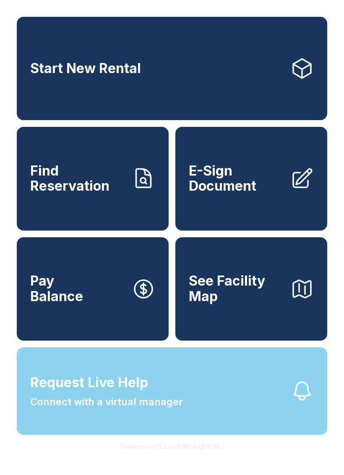 The image size is (344, 475). What do you see at coordinates (172, 391) in the screenshot?
I see `button: Request Live HelpConnect with a virtual manager` at bounding box center [172, 391].